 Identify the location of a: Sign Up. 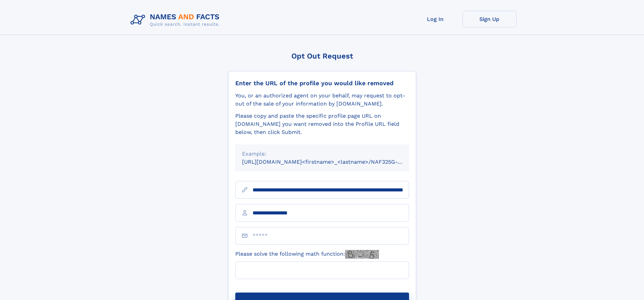
(489, 19).